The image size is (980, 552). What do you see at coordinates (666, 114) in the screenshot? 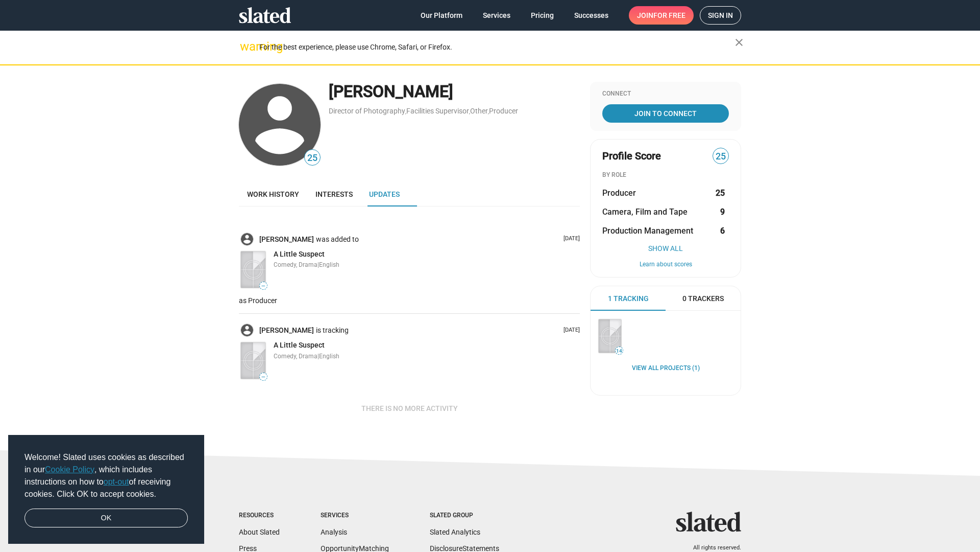
I see `a: Join To Connect` at bounding box center [666, 114].